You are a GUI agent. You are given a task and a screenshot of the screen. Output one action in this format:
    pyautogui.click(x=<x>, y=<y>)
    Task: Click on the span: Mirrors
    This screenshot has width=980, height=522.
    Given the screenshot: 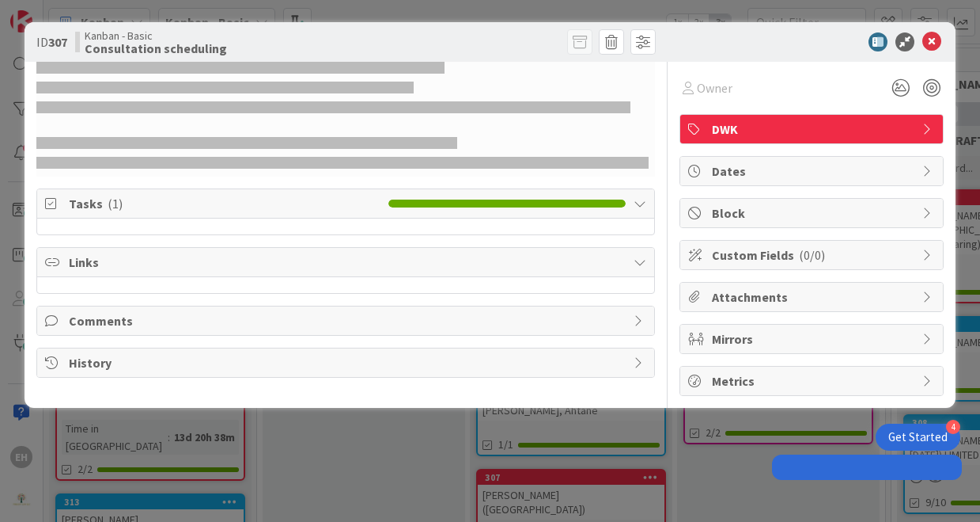 What is the action you would take?
    pyautogui.click(x=813, y=339)
    